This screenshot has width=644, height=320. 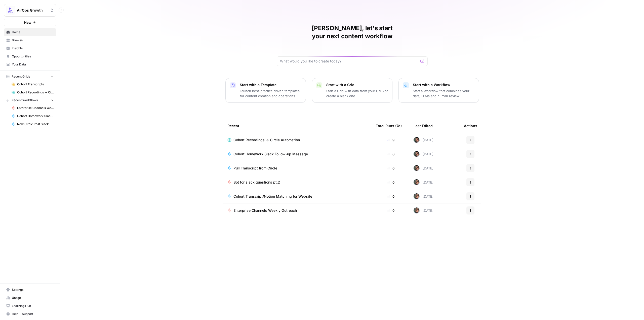 What do you see at coordinates (30, 22) in the screenshot?
I see `button: New` at bounding box center [30, 22].